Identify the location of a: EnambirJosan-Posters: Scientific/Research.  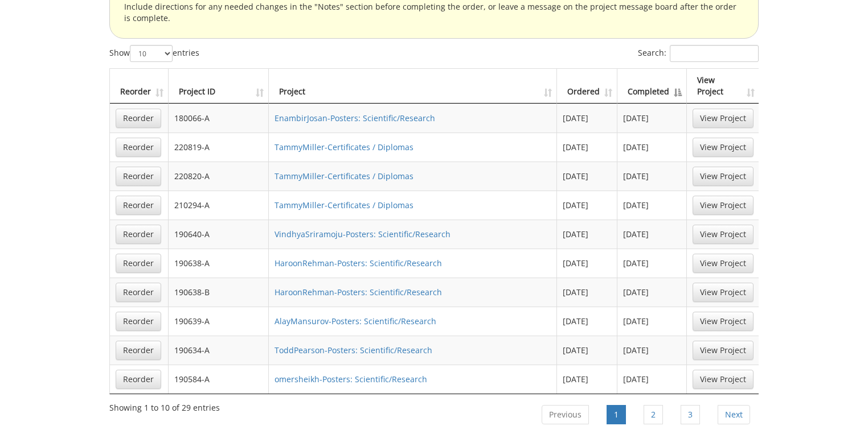
(354, 118).